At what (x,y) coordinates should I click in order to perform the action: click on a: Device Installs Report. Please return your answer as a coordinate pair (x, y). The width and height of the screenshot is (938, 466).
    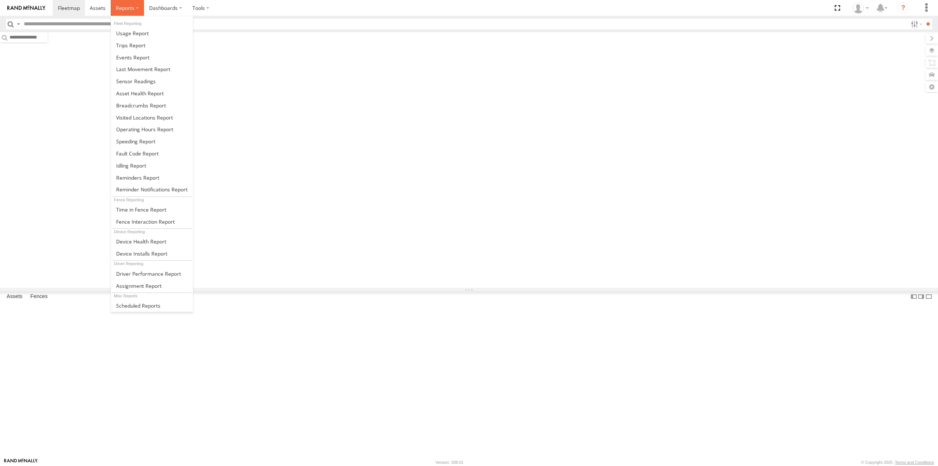
    Looking at the image, I should click on (152, 253).